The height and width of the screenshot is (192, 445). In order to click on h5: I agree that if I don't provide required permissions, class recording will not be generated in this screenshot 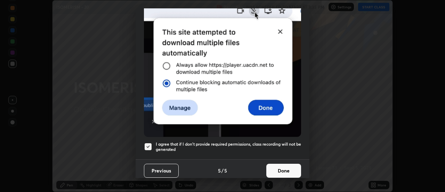, I will do `click(229, 146)`.